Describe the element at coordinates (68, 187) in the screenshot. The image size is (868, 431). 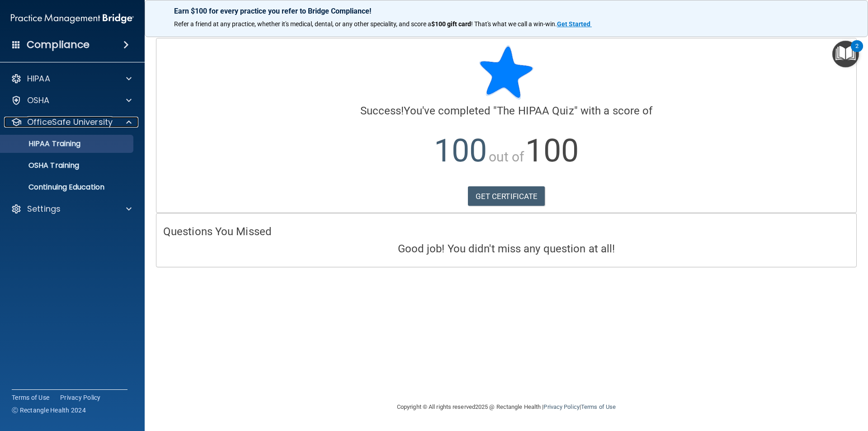
I see `p: Continuing Education` at that location.